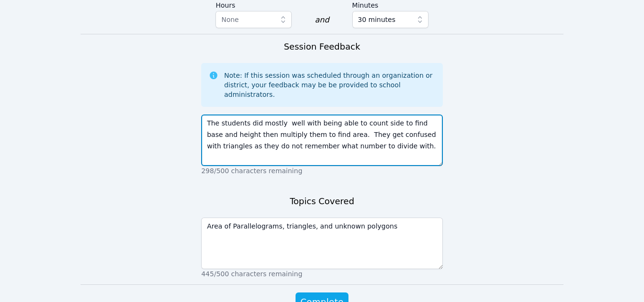  Describe the element at coordinates (322, 47) in the screenshot. I see `h3: Session Feedback` at that location.